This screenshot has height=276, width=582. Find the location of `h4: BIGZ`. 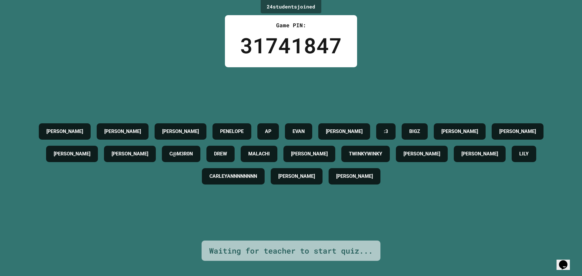

h4: BIGZ is located at coordinates (414, 131).